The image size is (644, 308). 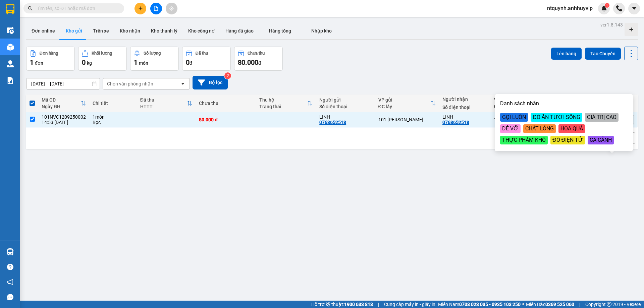 I want to click on button: Bộ lọc, so click(x=210, y=83).